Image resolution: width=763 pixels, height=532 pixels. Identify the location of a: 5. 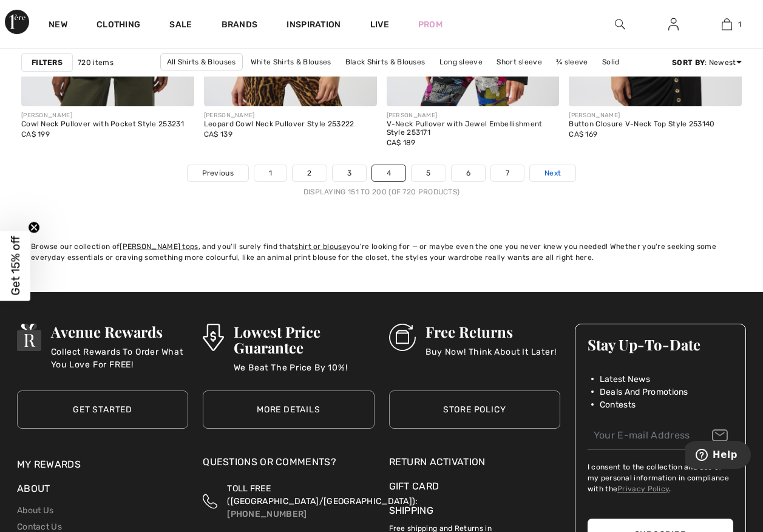
(428, 173).